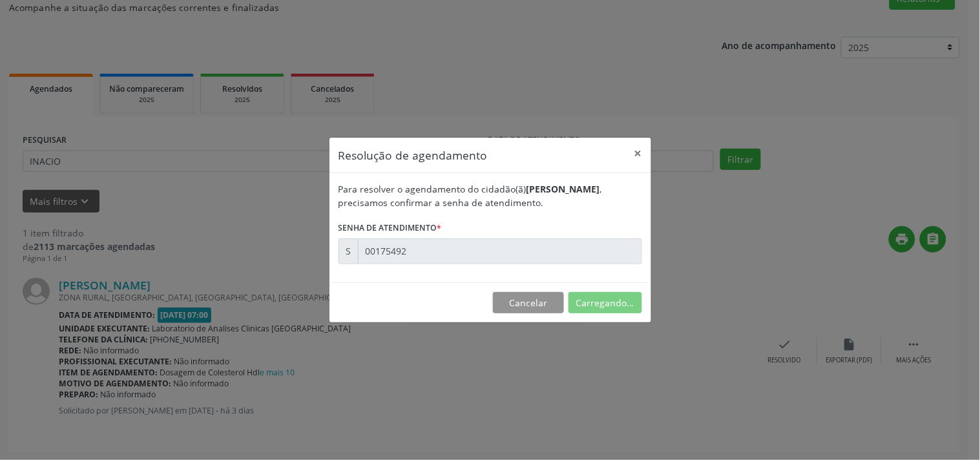 The height and width of the screenshot is (460, 980). Describe the element at coordinates (490, 196) in the screenshot. I see `div: Para resolver o agendamento do cidadão(ã) , precisamos confirmar a senha de atendimento.` at that location.